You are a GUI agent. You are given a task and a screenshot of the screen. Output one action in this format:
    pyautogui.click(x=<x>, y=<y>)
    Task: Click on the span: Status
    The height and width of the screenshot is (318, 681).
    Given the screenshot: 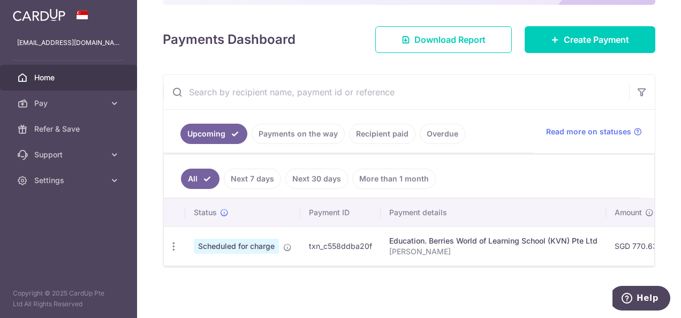 What is the action you would take?
    pyautogui.click(x=205, y=213)
    